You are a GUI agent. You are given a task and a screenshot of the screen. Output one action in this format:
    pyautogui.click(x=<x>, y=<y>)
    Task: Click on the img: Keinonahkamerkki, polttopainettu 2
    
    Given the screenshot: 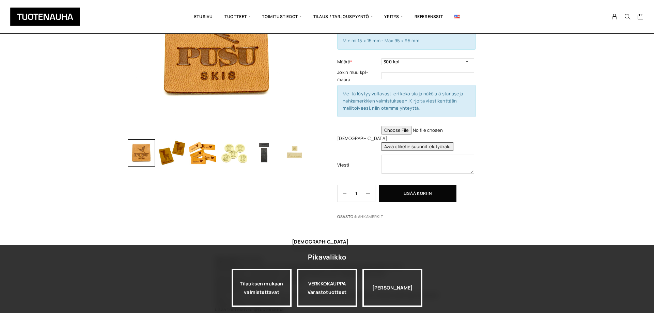 What is the action you would take?
    pyautogui.click(x=172, y=153)
    